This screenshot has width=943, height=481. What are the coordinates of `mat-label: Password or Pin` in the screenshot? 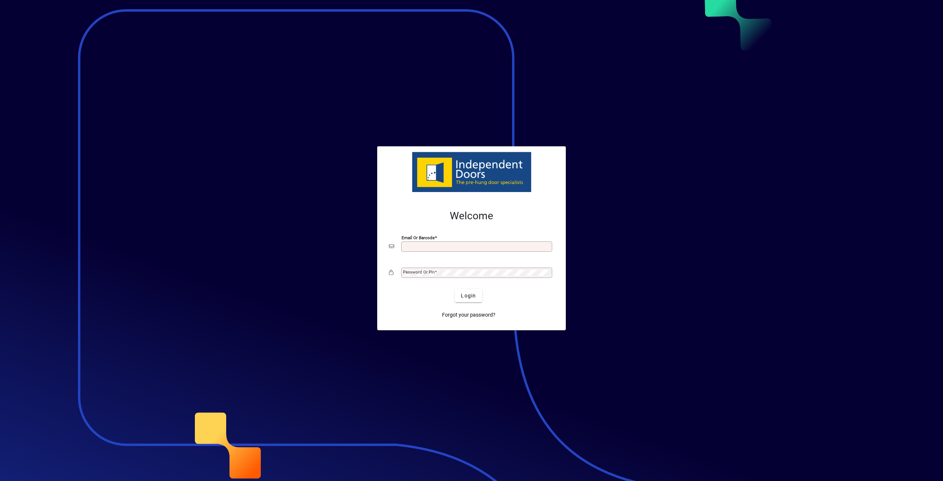 It's located at (419, 272).